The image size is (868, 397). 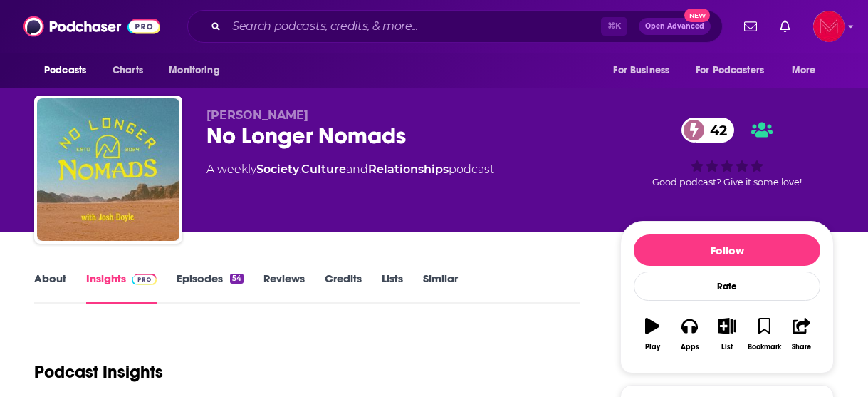 I want to click on div: 42Good podcast? Give it some love!, so click(x=727, y=153).